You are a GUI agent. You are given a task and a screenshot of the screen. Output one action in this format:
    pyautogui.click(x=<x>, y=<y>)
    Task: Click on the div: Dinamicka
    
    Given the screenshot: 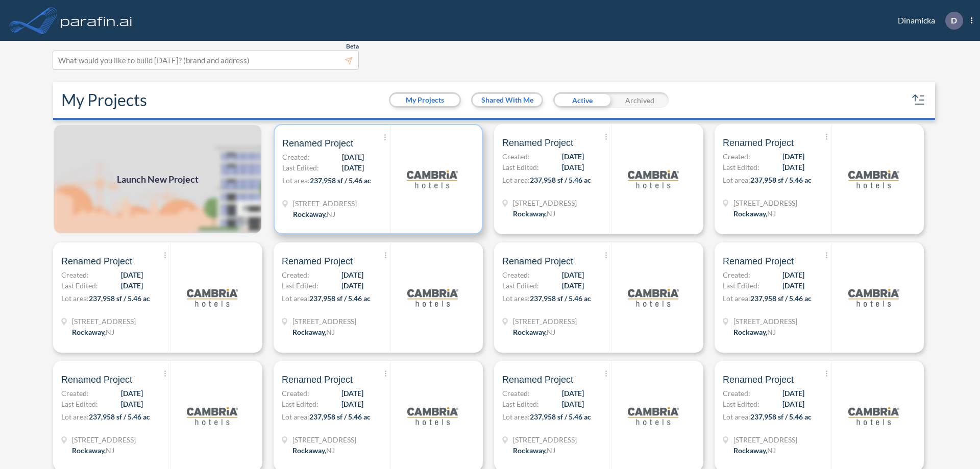 What is the action you would take?
    pyautogui.click(x=927, y=20)
    